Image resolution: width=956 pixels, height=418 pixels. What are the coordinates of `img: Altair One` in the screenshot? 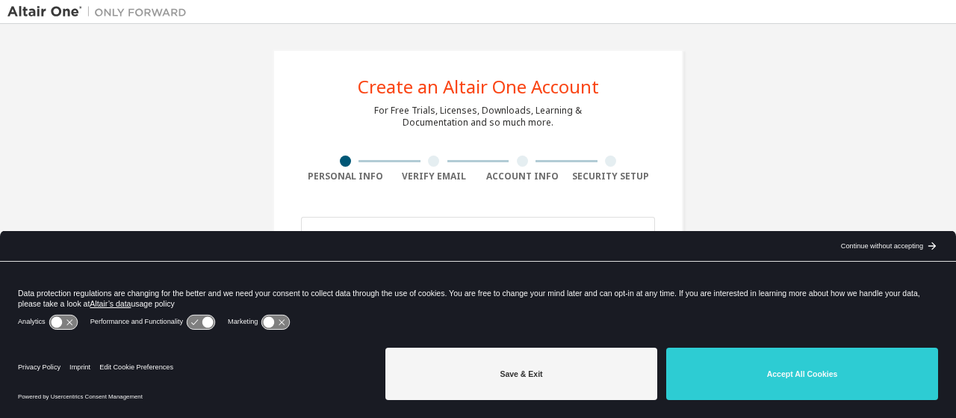 It's located at (101, 12).